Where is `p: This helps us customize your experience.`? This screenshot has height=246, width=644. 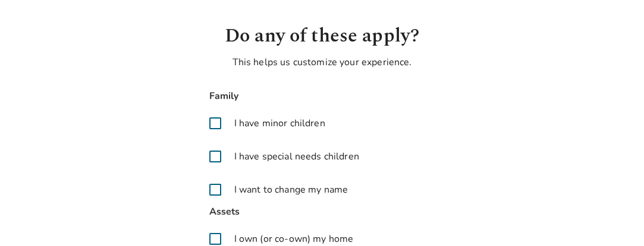 p: This helps us customize your experience. is located at coordinates (322, 63).